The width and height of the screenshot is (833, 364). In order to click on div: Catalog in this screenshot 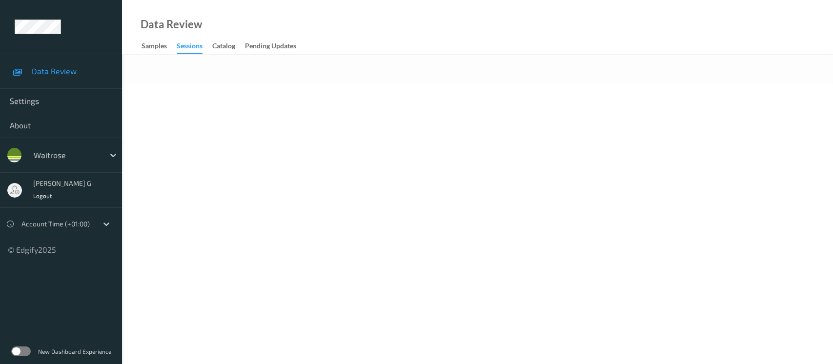, I will do `click(224, 47)`.